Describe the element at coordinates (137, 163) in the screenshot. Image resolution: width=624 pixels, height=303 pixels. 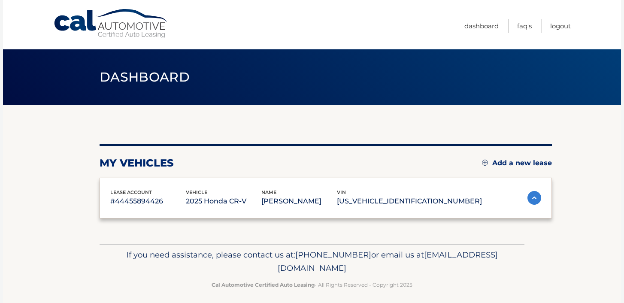
I see `h2: my vehicles` at that location.